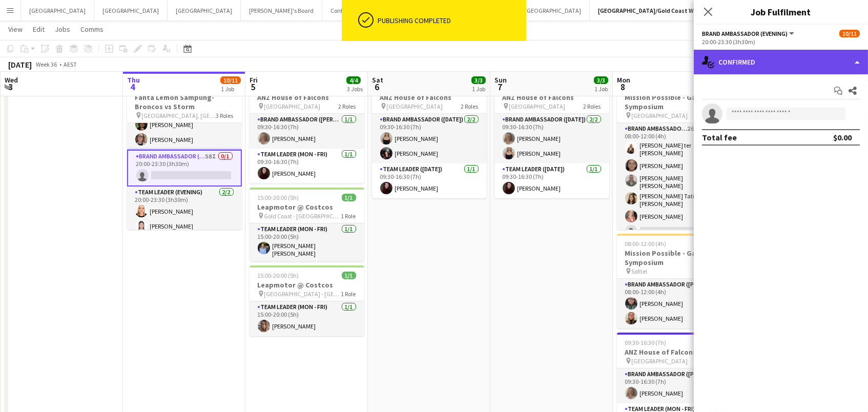 The height and width of the screenshot is (412, 868). Describe the element at coordinates (231, 80) in the screenshot. I see `span: 10/11` at that location.